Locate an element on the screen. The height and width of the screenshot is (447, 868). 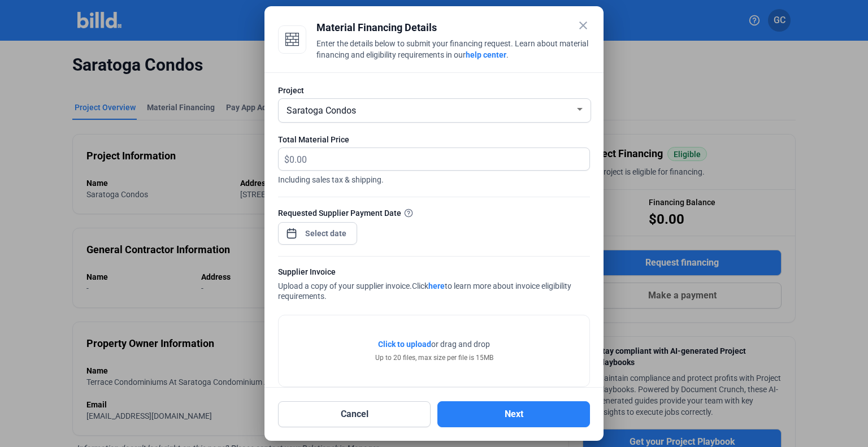
div: Requested Supplier Payment Date is located at coordinates (434, 212).